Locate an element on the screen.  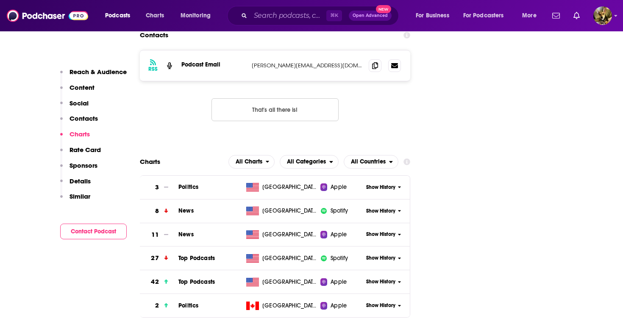
div: Search podcasts, credits, & more... is located at coordinates (321, 16).